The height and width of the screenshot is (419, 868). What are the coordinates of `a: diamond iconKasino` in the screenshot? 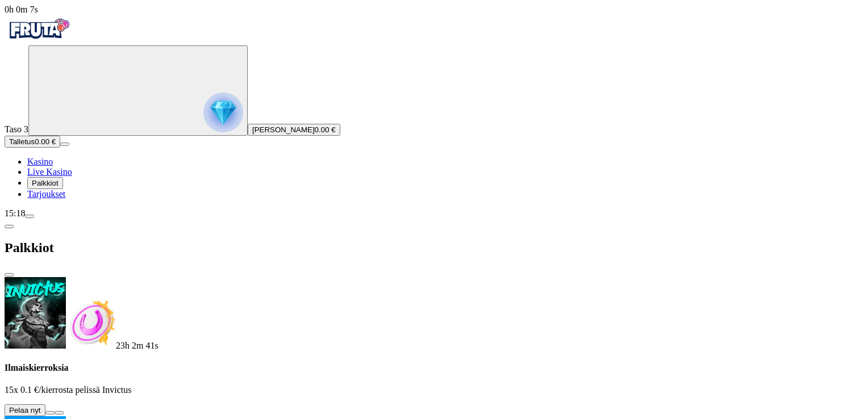 It's located at (40, 162).